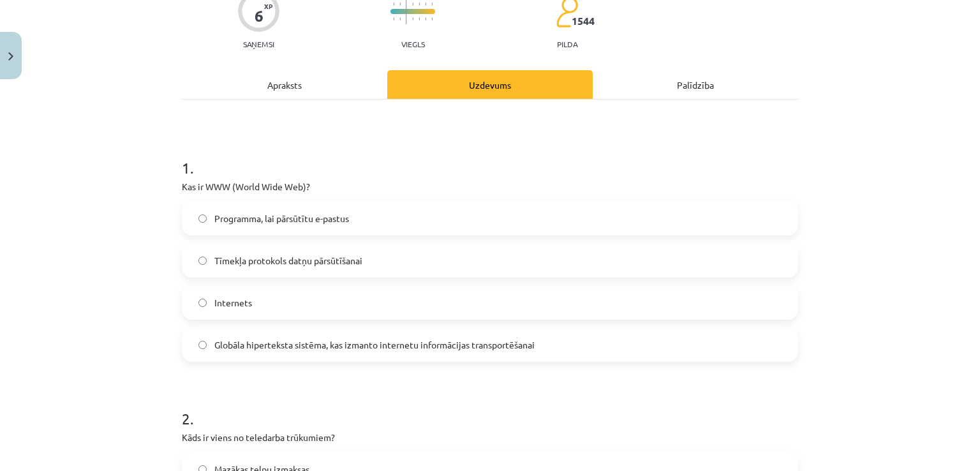  Describe the element at coordinates (202, 218) in the screenshot. I see `input: Programma, lai pārsūtītu e-pastus` at that location.